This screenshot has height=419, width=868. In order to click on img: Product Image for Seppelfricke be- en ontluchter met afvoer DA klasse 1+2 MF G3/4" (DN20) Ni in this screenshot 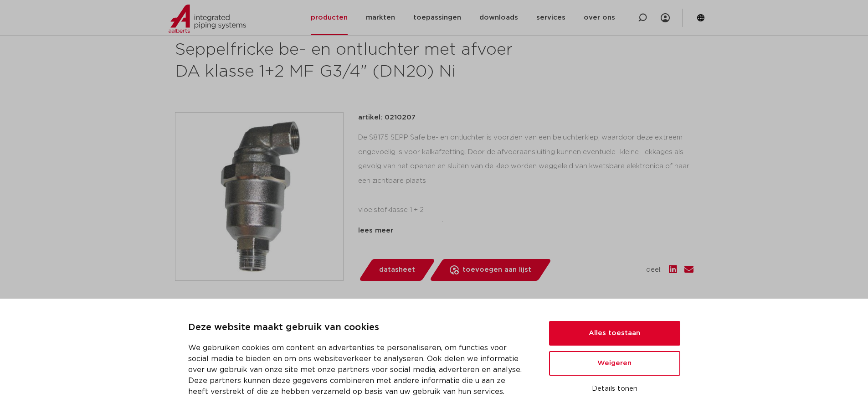, I will do `click(259, 196)`.